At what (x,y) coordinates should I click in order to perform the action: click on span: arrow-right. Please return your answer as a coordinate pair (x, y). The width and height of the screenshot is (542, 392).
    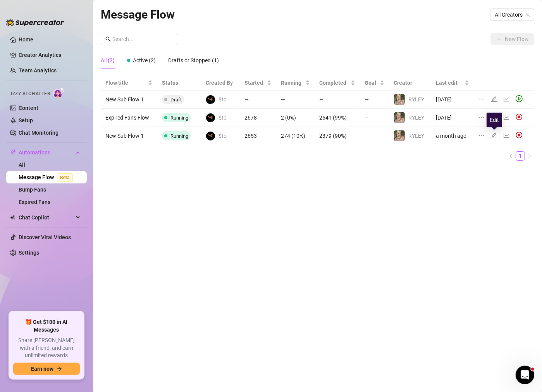
    Looking at the image, I should click on (59, 369).